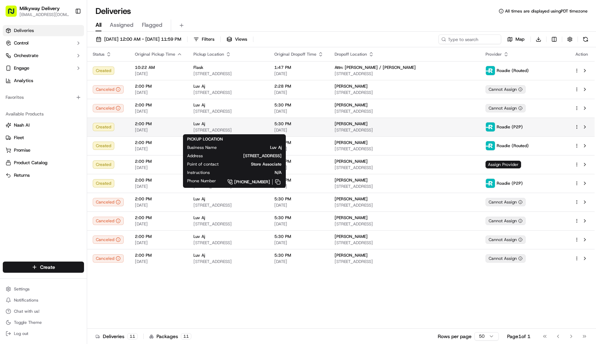 The image size is (596, 344). Describe the element at coordinates (118, 65) in the screenshot. I see `span: 8:30 AM` at that location.